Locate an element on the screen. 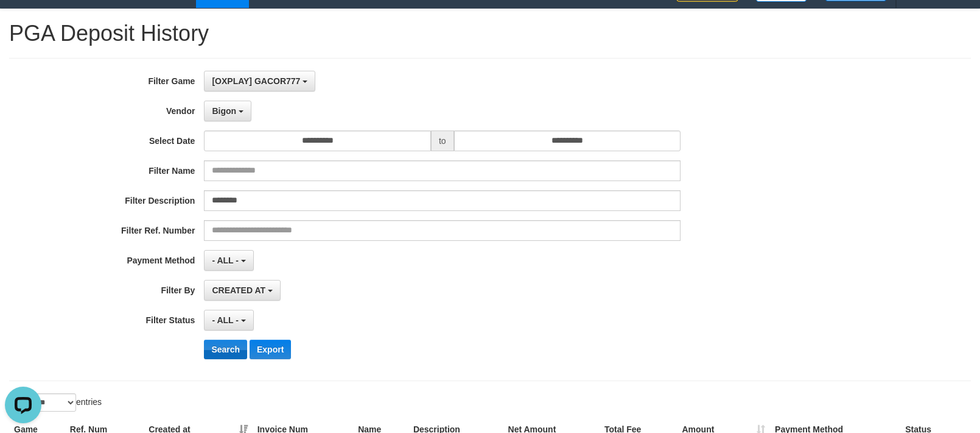 The image size is (980, 433). button: Export is located at coordinates (270, 349).